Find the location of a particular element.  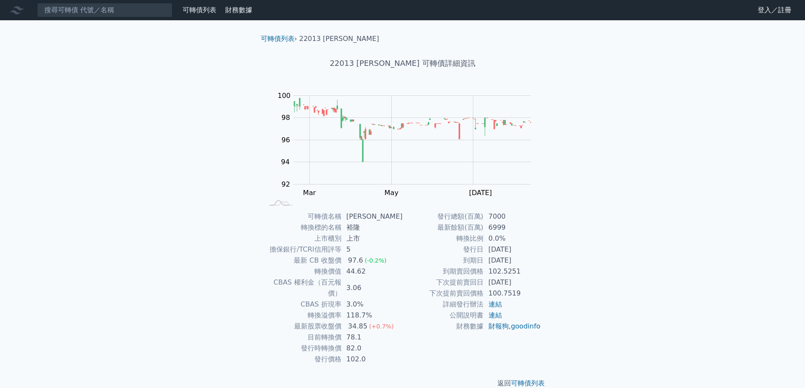

td: 目前轉換價 is located at coordinates (302, 338).